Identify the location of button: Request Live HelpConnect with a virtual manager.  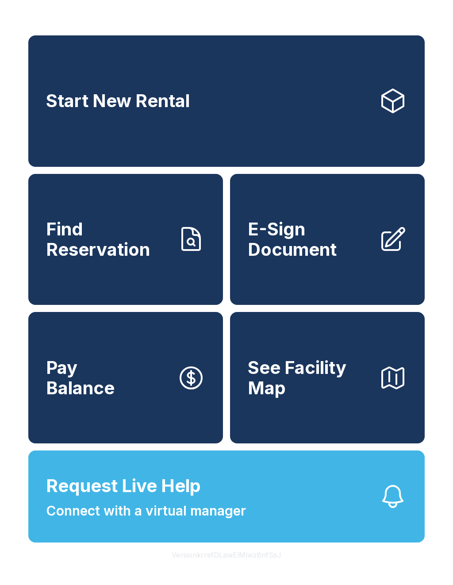
(227, 496).